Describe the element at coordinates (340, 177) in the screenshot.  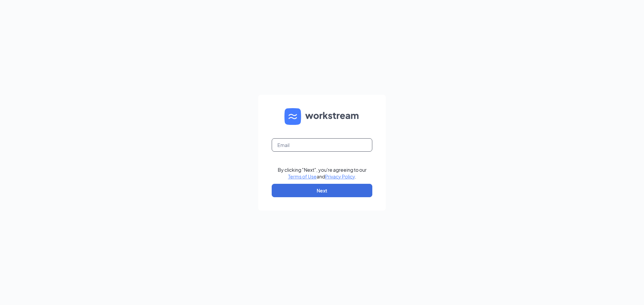
I see `a: Privacy Policy` at that location.